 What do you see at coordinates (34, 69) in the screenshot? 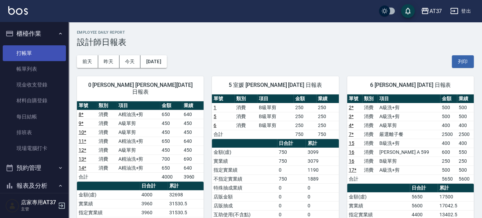
I see `a: 帳單列表` at bounding box center [34, 69].